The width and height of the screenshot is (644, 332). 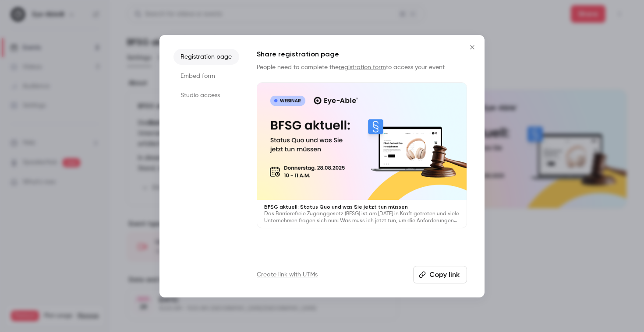 I want to click on li: Registration page, so click(x=206, y=57).